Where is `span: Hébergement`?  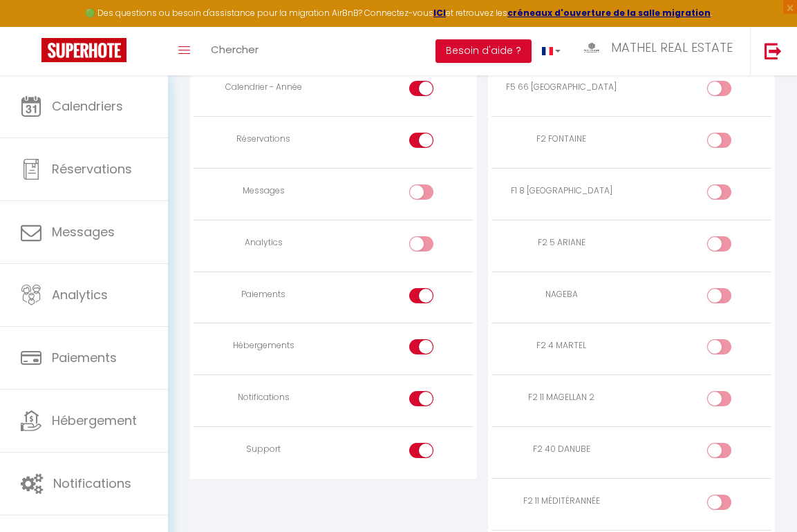 span: Hébergement is located at coordinates (94, 420).